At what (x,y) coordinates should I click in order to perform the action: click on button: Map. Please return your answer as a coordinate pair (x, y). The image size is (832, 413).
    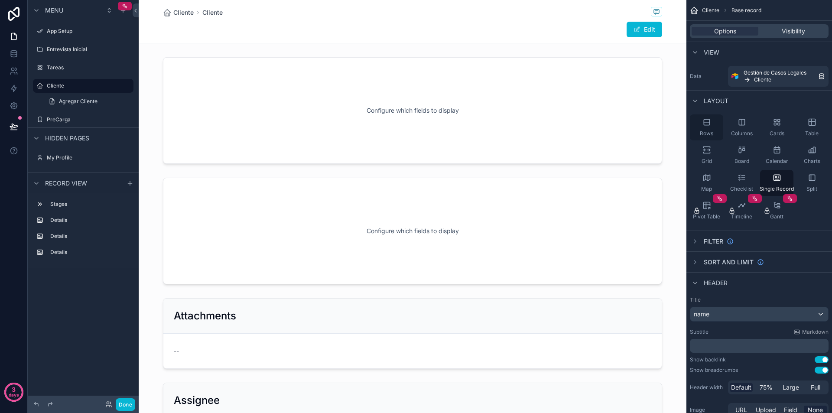
    Looking at the image, I should click on (707, 183).